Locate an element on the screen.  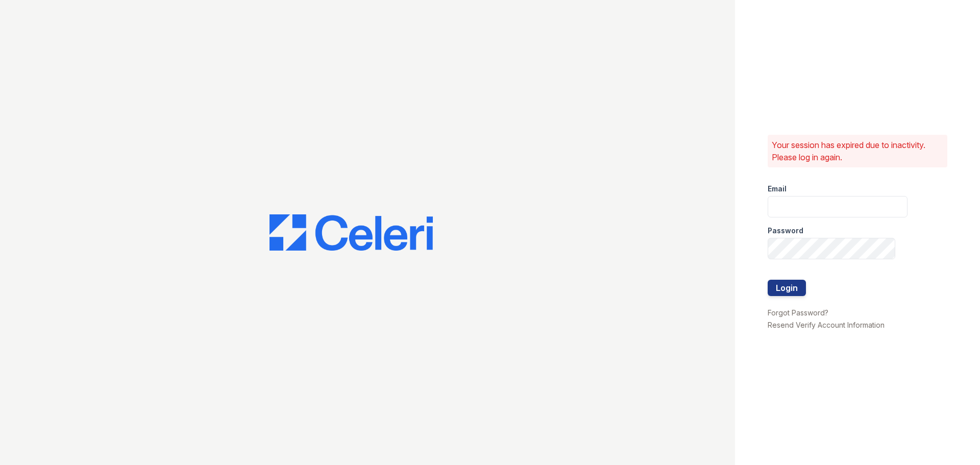
label: Password is located at coordinates (785, 231).